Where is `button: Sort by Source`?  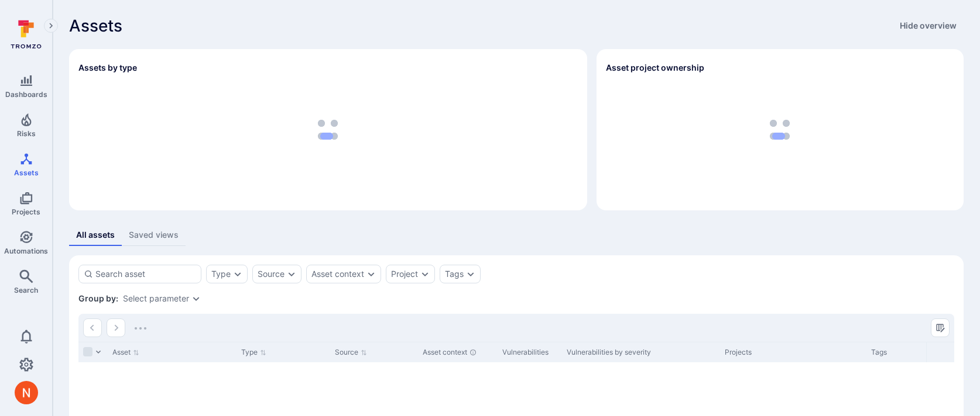
button: Sort by Source is located at coordinates (350, 352).